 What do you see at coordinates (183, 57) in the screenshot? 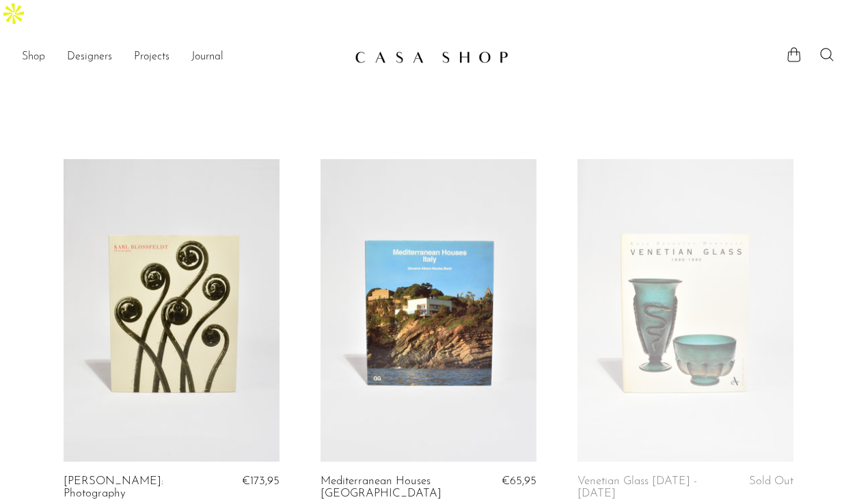
I see `ul: NEW HEADER MENU` at bounding box center [183, 57].